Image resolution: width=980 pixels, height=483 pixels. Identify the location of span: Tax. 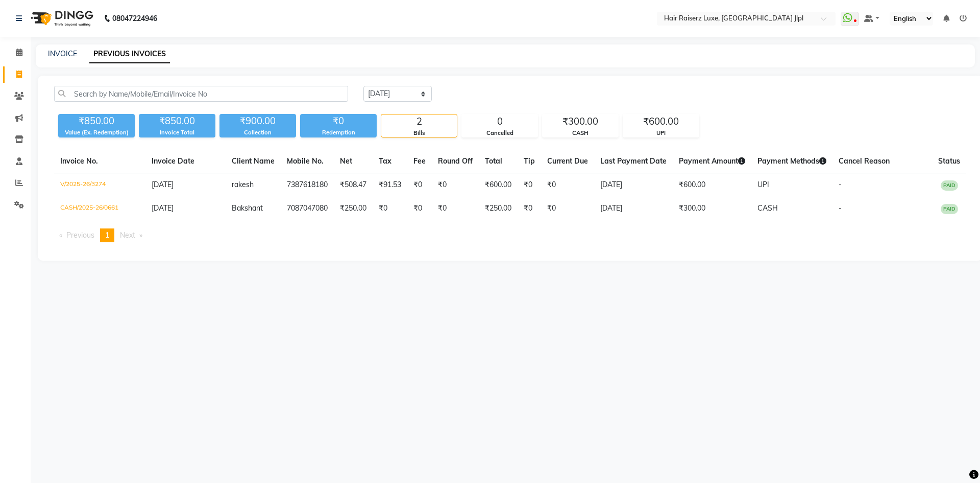
(385, 161).